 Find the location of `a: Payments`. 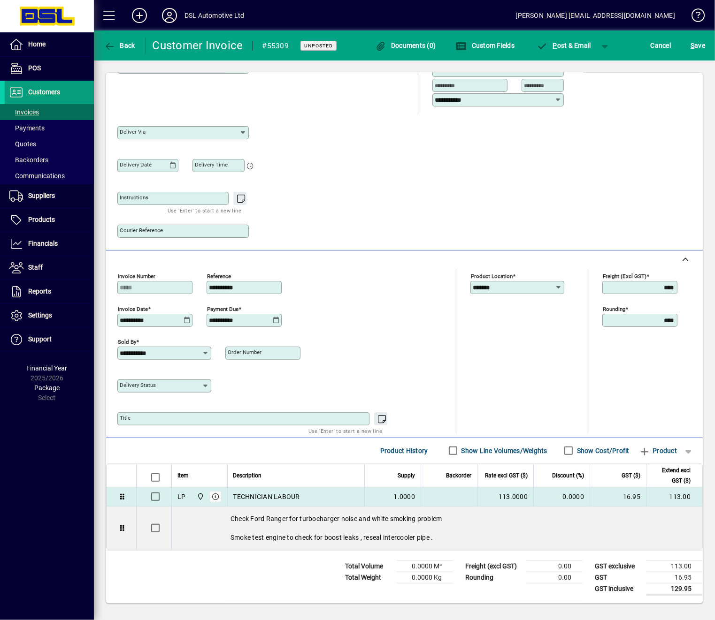

a: Payments is located at coordinates (49, 128).